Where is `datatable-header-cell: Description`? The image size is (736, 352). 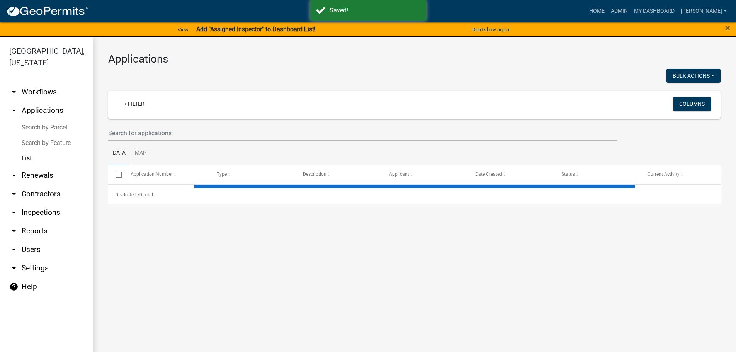
datatable-header-cell: Description is located at coordinates (338, 175).